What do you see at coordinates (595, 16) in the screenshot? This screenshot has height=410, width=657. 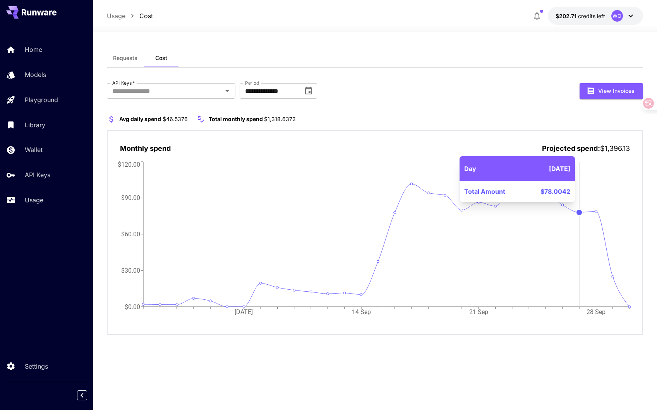 I see `button: $202.71106WO` at bounding box center [595, 16].